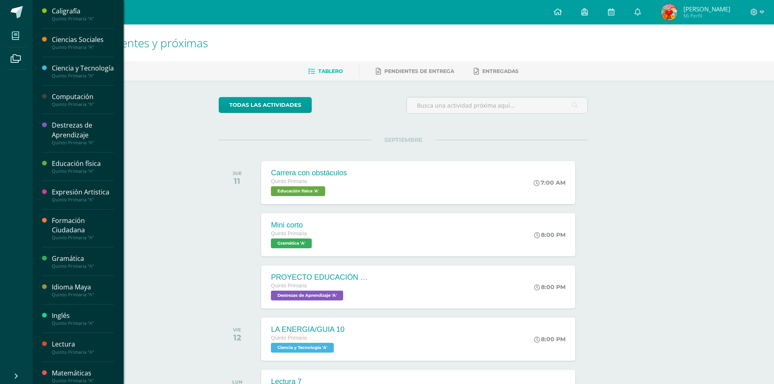 This screenshot has height=384, width=774. I want to click on span: Actividades recientes y próximas, so click(125, 43).